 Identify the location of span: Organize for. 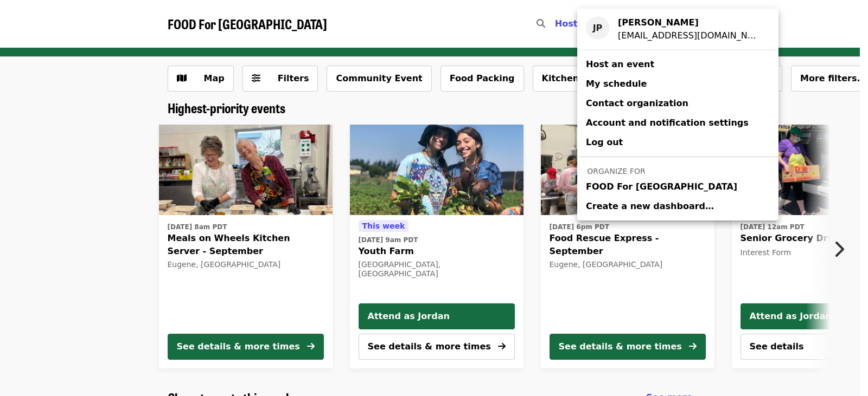
(615, 171).